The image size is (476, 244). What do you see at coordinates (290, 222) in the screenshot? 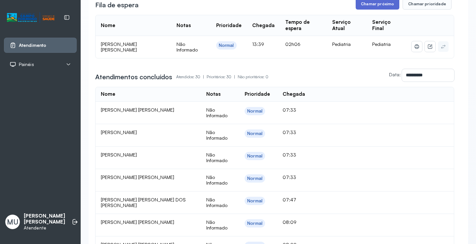
I see `span: 08:09` at bounding box center [290, 222].